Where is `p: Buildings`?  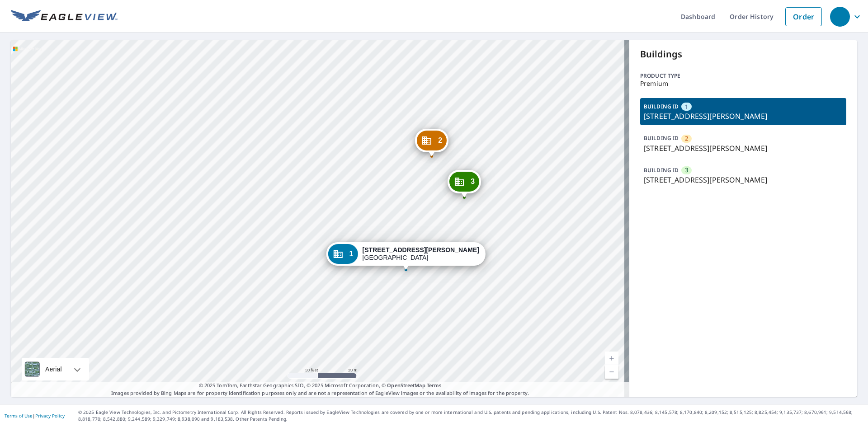
p: Buildings is located at coordinates (743, 54).